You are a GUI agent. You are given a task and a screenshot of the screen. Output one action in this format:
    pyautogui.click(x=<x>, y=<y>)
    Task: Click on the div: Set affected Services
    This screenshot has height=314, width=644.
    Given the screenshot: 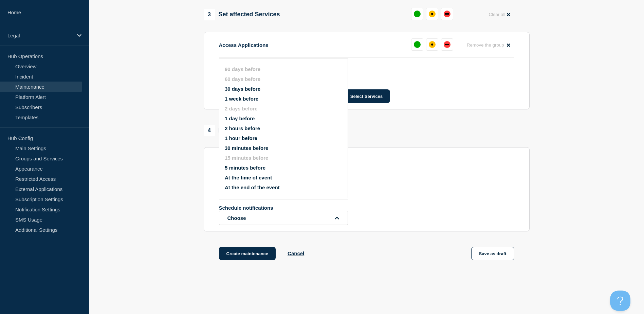 What is the action you would take?
    pyautogui.click(x=242, y=15)
    